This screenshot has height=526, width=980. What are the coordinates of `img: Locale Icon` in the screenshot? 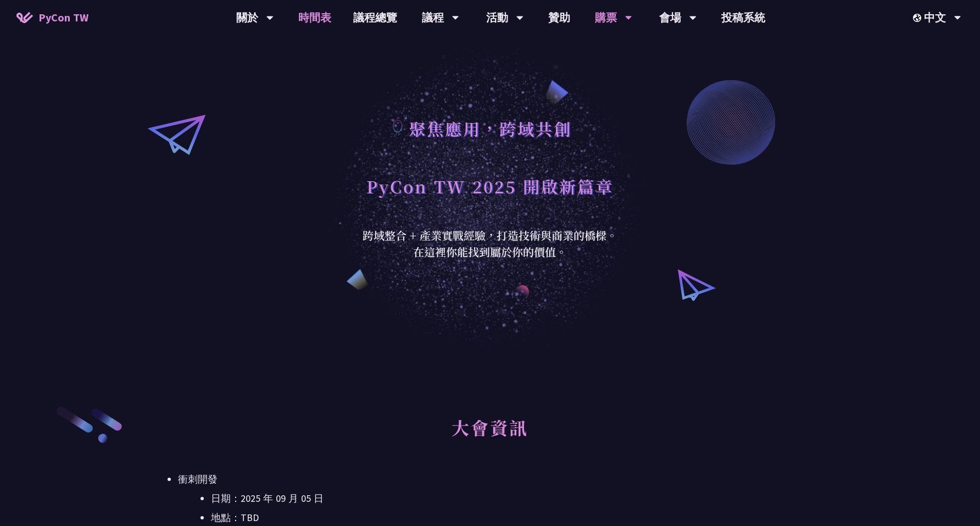 It's located at (918, 17).